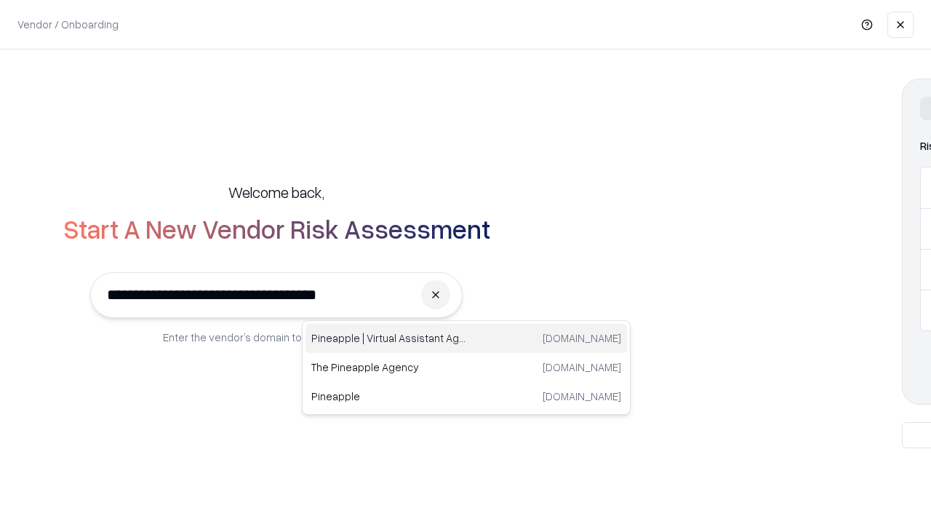  What do you see at coordinates (276, 228) in the screenshot?
I see `h2: Start A New Vendor Risk Assessment` at bounding box center [276, 228].